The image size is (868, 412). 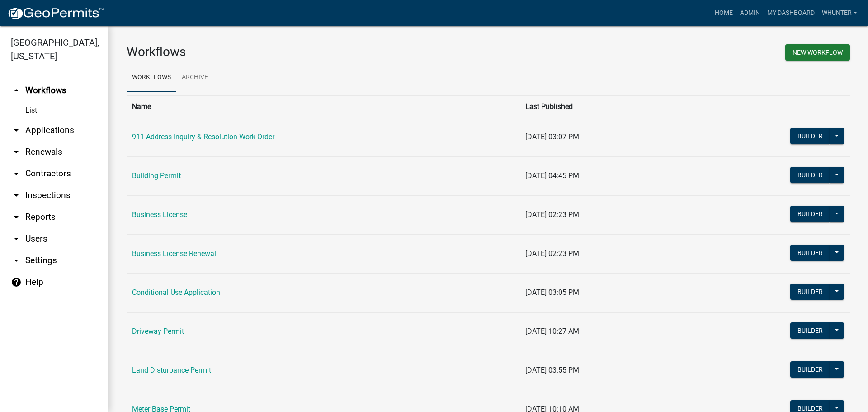 I want to click on th: Name, so click(x=323, y=106).